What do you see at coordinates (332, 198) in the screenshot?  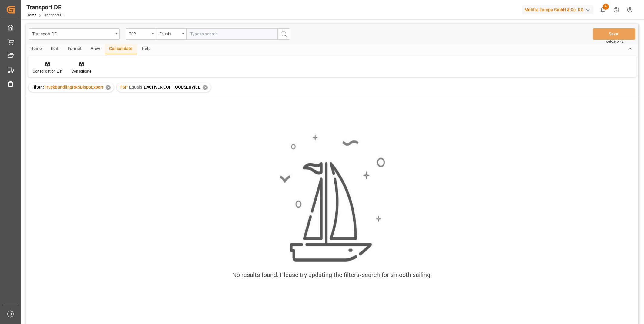 I see `img: smooth_sailing.jpeg` at bounding box center [332, 198].